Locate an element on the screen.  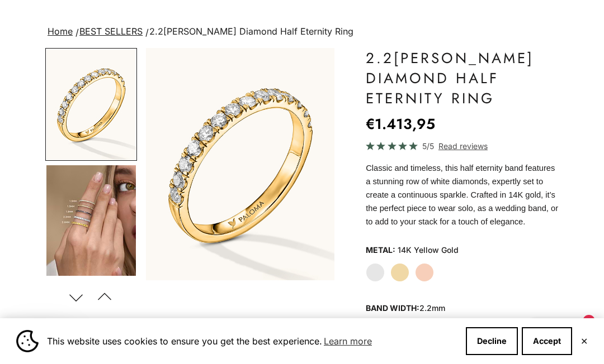
span: Classic and timeless, this half eternity band features a stunning row of white diamonds, expertly... is located at coordinates (462, 195).